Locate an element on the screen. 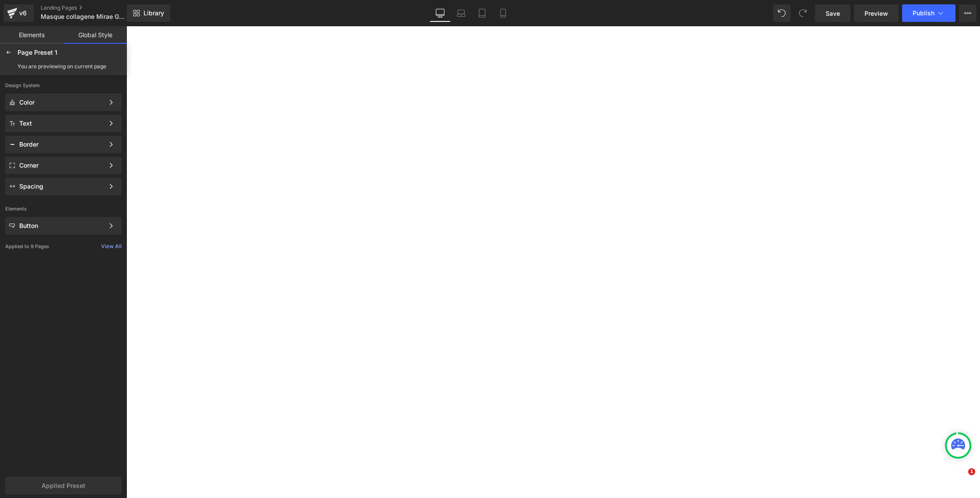 The image size is (980, 498). div: Color is located at coordinates (62, 102).